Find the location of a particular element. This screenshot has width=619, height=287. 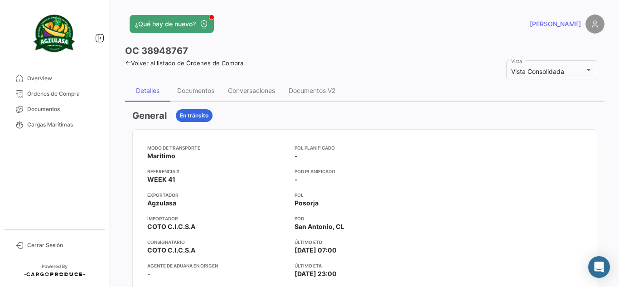

span: Agzulasa is located at coordinates (162, 203).